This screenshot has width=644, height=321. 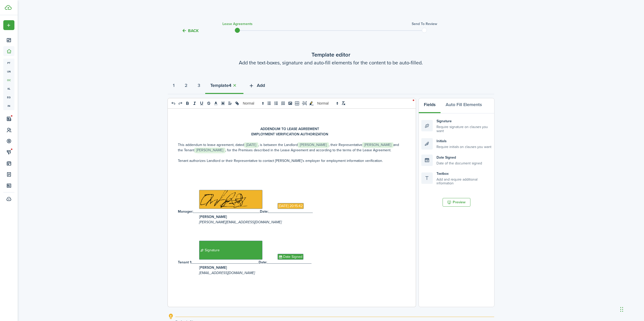 I want to click on span: un, so click(x=9, y=71).